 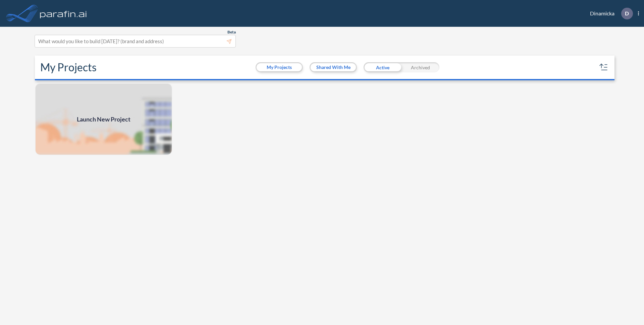 What do you see at coordinates (64, 13) in the screenshot?
I see `img: logo` at bounding box center [64, 13].